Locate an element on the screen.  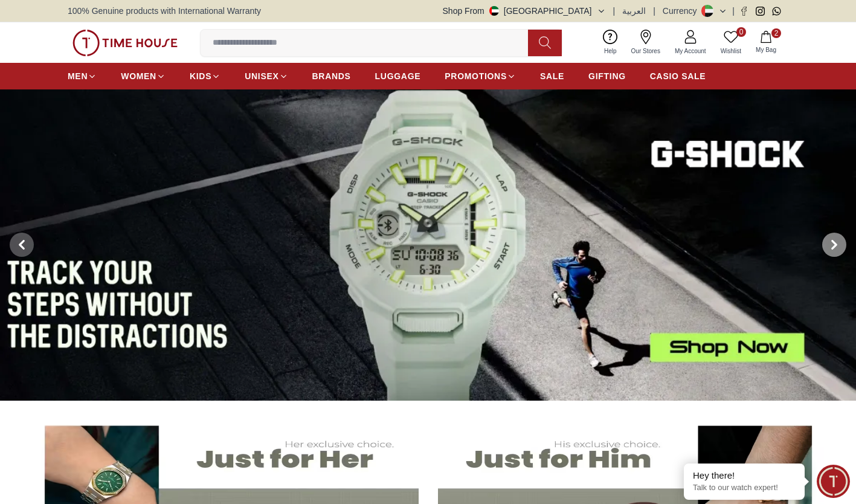
a: KIDS is located at coordinates (205, 76).